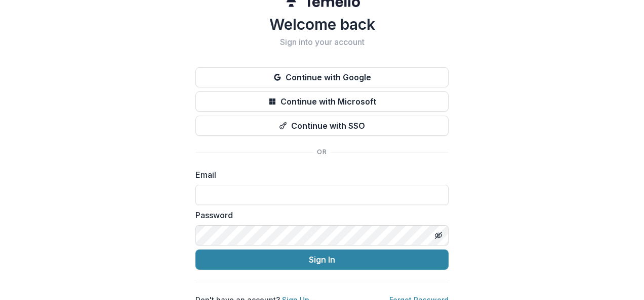 Image resolution: width=644 pixels, height=300 pixels. Describe the element at coordinates (322, 260) in the screenshot. I see `button: Sign In` at that location.